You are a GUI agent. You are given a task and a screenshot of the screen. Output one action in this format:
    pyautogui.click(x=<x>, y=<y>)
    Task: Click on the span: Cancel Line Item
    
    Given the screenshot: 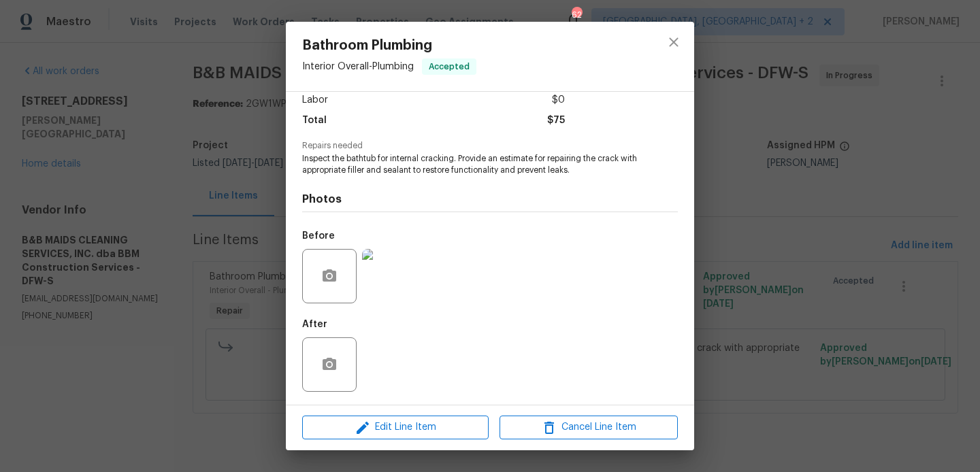 What is the action you would take?
    pyautogui.click(x=589, y=427)
    